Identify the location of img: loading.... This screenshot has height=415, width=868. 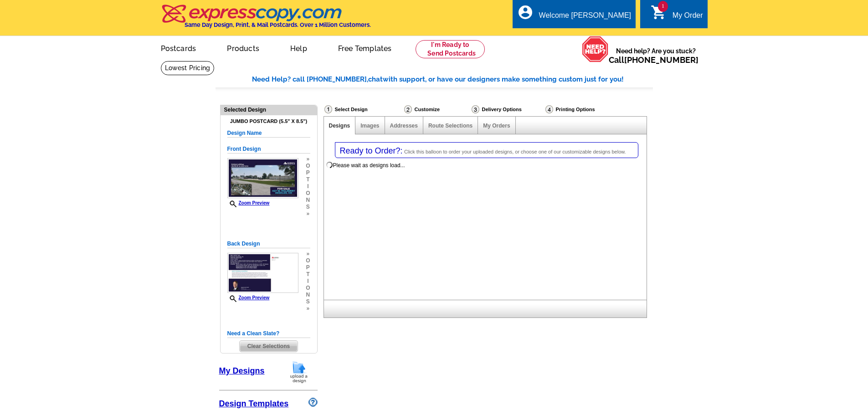
(330, 165).